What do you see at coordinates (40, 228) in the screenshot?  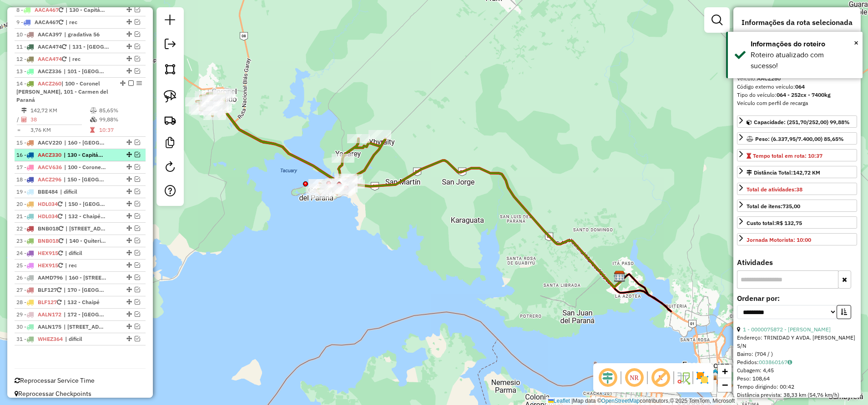 I see `span: 22 -` at bounding box center [40, 228].